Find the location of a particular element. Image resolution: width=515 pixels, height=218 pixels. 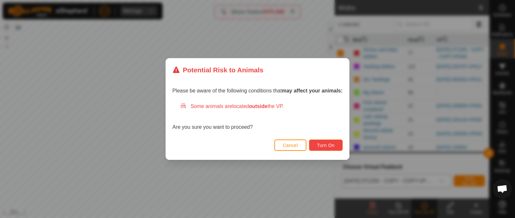

span: located the VP. is located at coordinates (258, 106).